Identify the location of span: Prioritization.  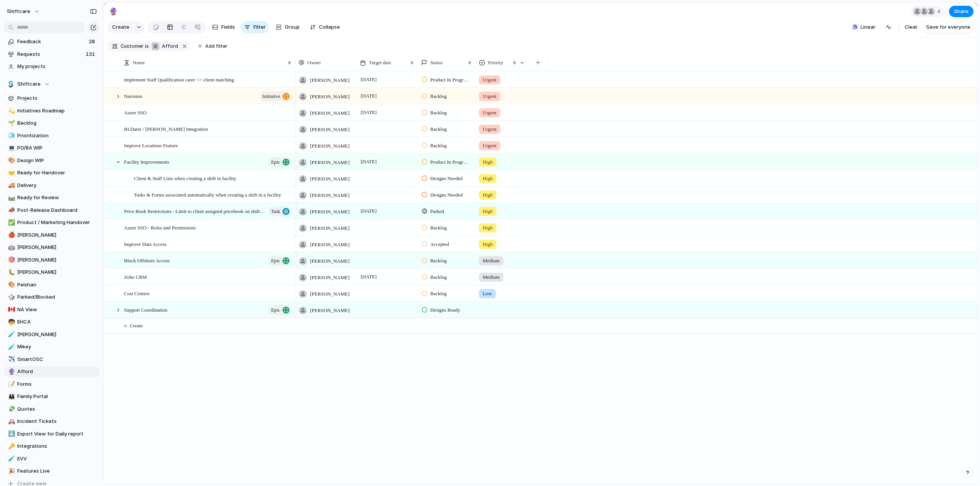
(57, 136).